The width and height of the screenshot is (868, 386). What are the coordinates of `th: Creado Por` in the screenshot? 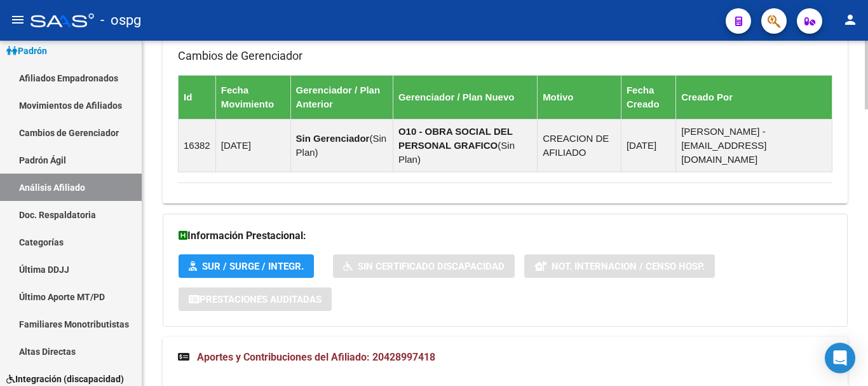 It's located at (754, 97).